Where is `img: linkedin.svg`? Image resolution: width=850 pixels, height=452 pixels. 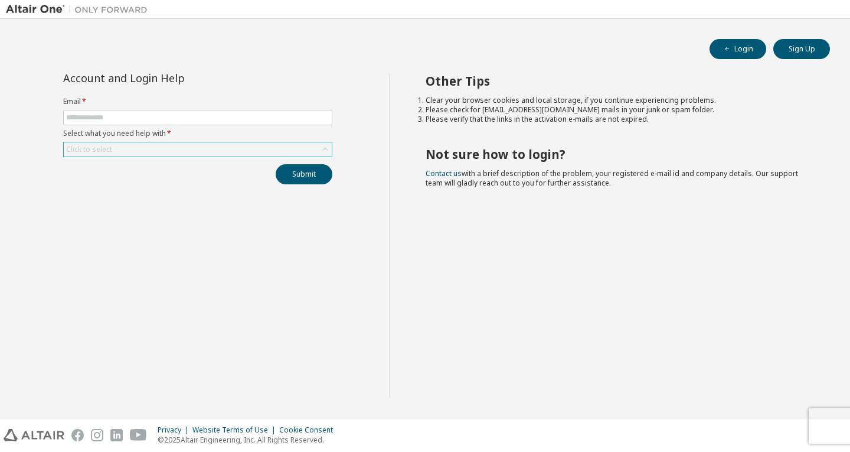 img: linkedin.svg is located at coordinates (116, 435).